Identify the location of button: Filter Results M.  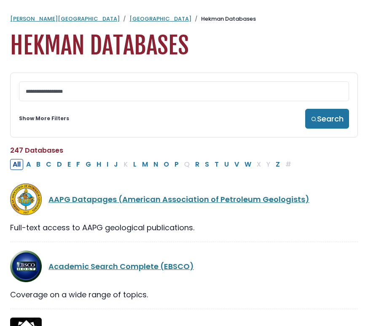
(145, 164).